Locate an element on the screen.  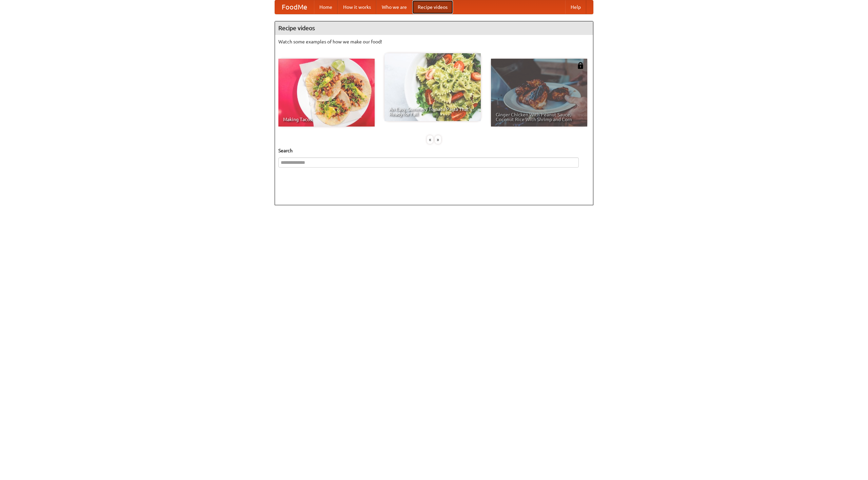
a: Home is located at coordinates (326, 7).